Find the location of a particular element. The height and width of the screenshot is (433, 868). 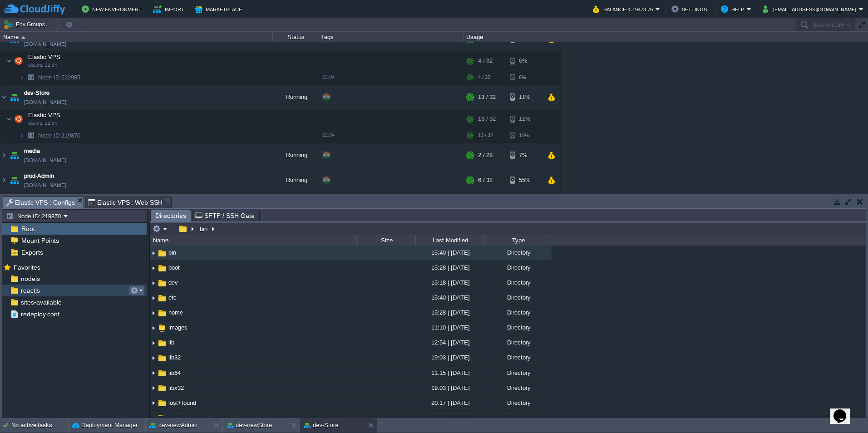

a: reactjs is located at coordinates (30, 291).